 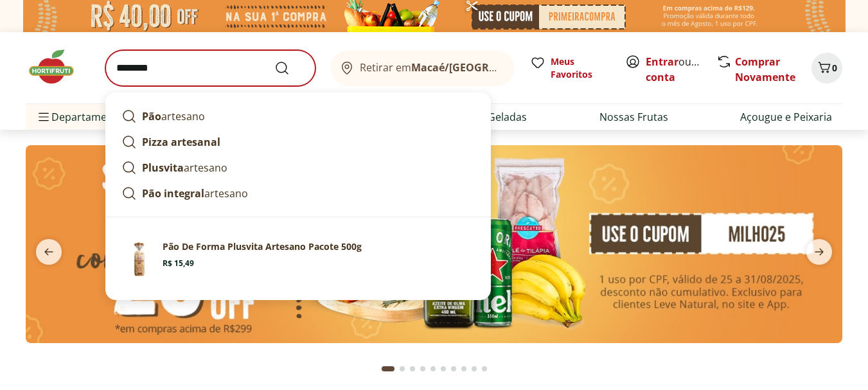 What do you see at coordinates (49, 251) in the screenshot?
I see `button: previous` at bounding box center [49, 251].